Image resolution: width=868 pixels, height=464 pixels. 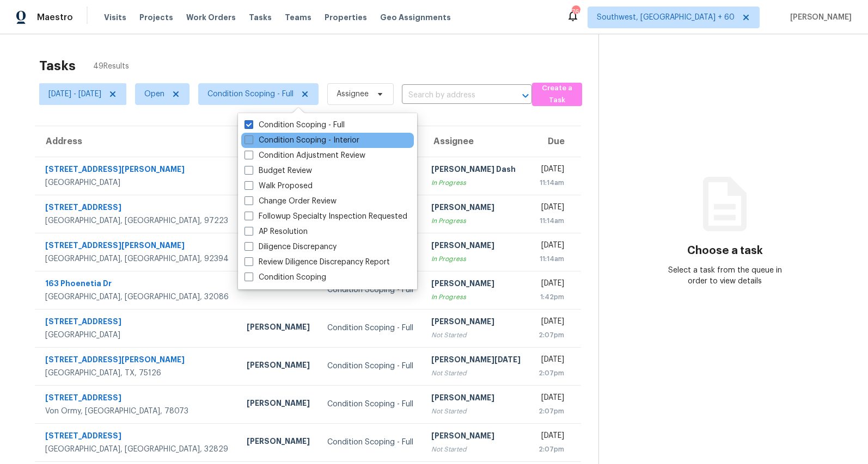 I want to click on span: Maestro, so click(x=55, y=18).